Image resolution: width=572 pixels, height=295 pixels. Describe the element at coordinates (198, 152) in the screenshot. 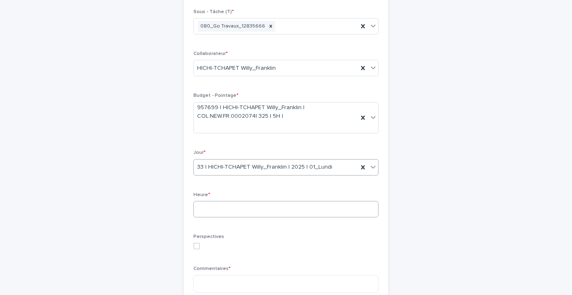

I see `font: Jour` at that location.